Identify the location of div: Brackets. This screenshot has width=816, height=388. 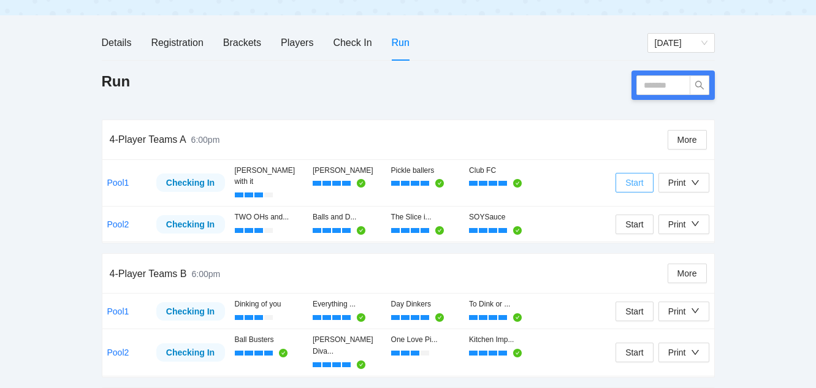
(242, 42).